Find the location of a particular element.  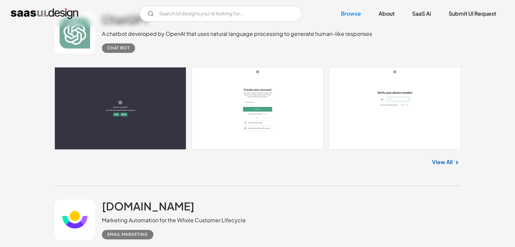

div: A chatbot developed by OpenAI that uses natural language processing to generate human-like responses is located at coordinates (237, 34).